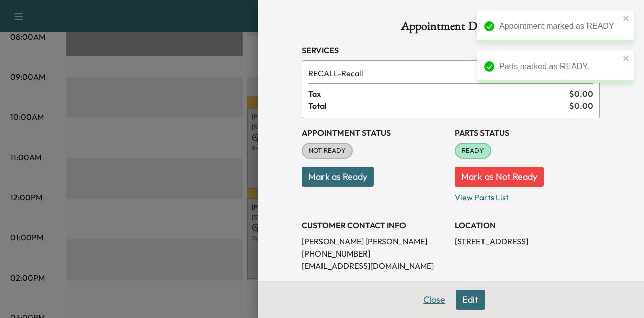 The image size is (644, 318). Describe the element at coordinates (527, 195) in the screenshot. I see `p: View Parts List` at that location.